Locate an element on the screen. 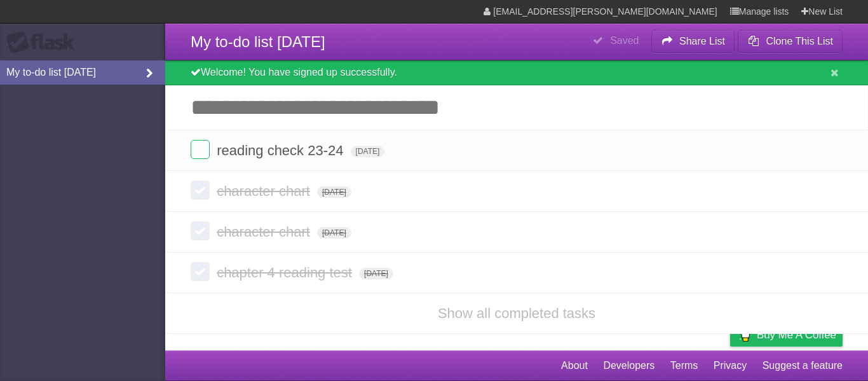  a: Privacy is located at coordinates (730, 366).